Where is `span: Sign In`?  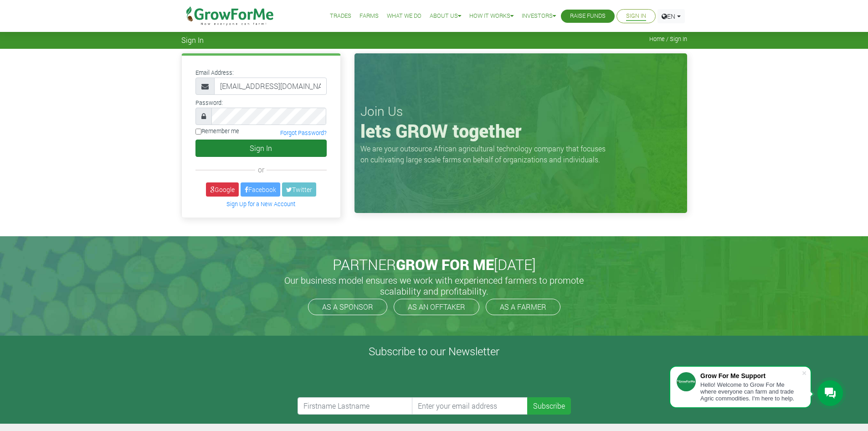
span: Sign In is located at coordinates (192, 40).